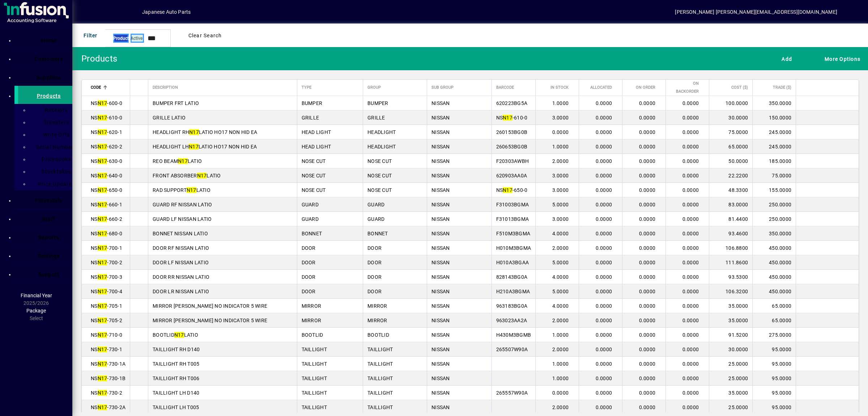 Image resolution: width=868 pixels, height=416 pixels. I want to click on div: Japanese Auto Parts, so click(166, 12).